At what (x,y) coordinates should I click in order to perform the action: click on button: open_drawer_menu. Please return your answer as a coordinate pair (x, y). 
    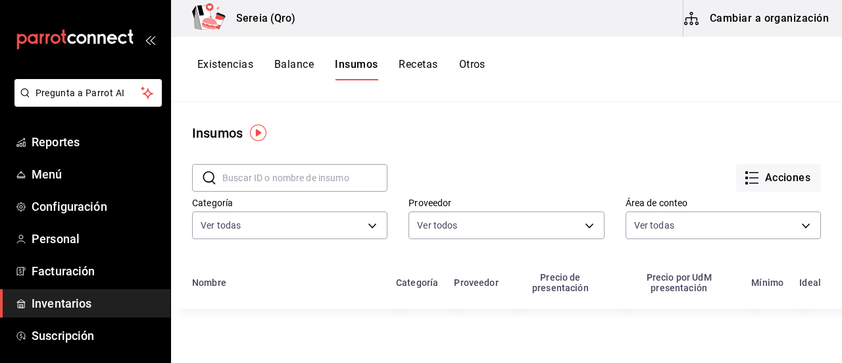
    Looking at the image, I should click on (150, 39).